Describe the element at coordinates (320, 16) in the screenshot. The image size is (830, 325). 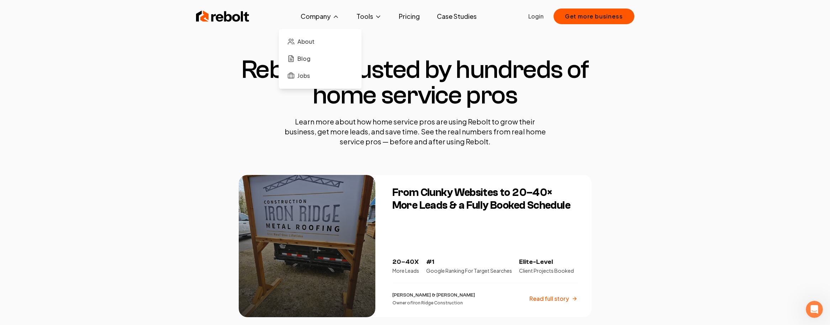
I see `button: Company` at that location.